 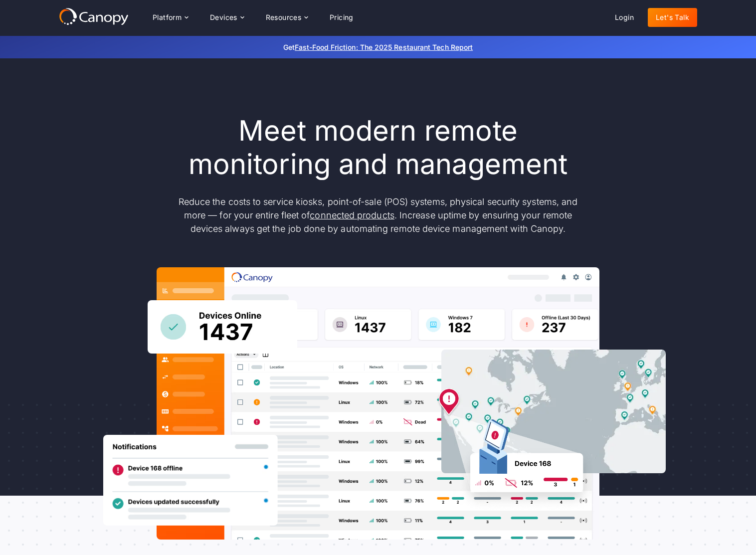 I want to click on h1: Meet modern remote monitoring and management, so click(x=378, y=148).